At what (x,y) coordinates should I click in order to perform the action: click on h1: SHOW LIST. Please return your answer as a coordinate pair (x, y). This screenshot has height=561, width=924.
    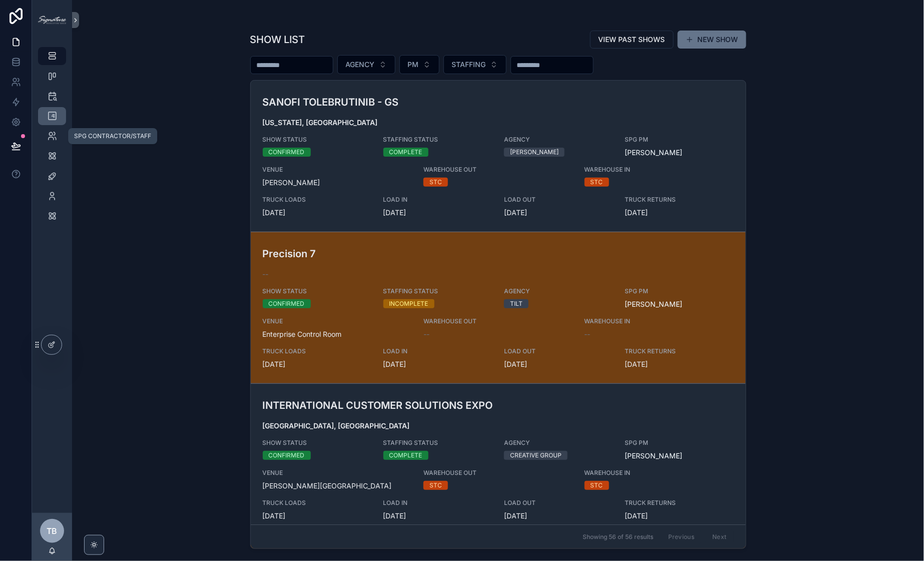
    Looking at the image, I should click on (278, 40).